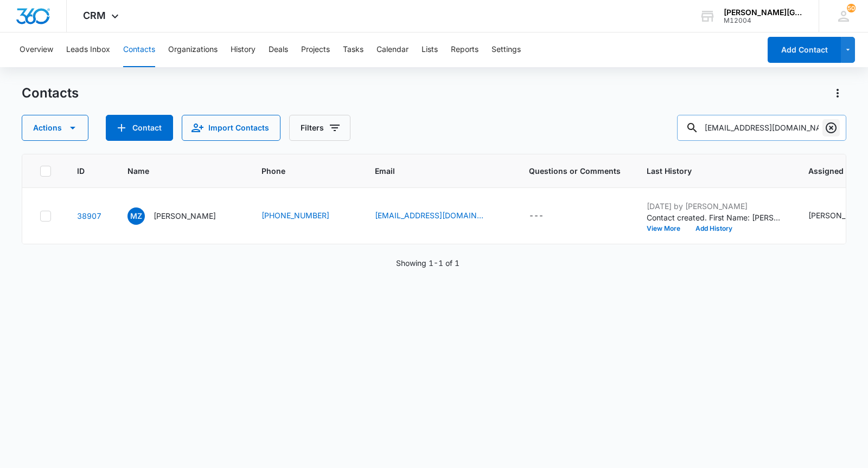 This screenshot has height=468, width=868. I want to click on button: Leads Inbox, so click(88, 50).